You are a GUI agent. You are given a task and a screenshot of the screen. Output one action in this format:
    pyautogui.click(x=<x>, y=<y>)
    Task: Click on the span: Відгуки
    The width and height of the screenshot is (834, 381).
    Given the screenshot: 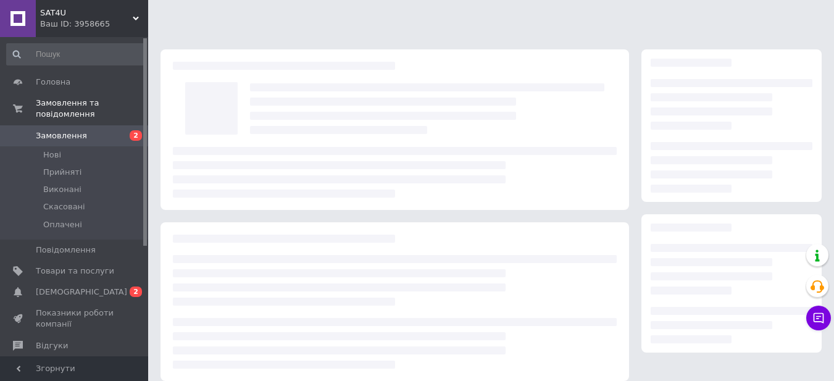 What is the action you would take?
    pyautogui.click(x=52, y=346)
    